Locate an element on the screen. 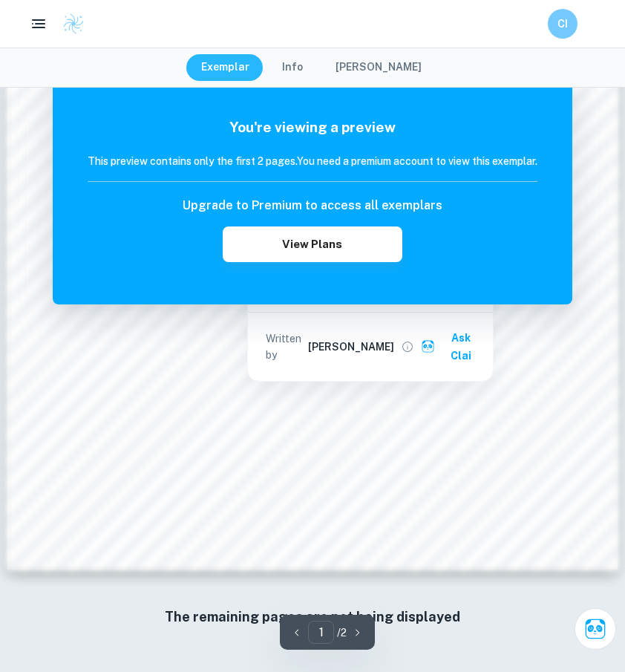  h6: This preview contains only the first 2 pages. You need a premium account to view this exemplar. is located at coordinates (312, 161).